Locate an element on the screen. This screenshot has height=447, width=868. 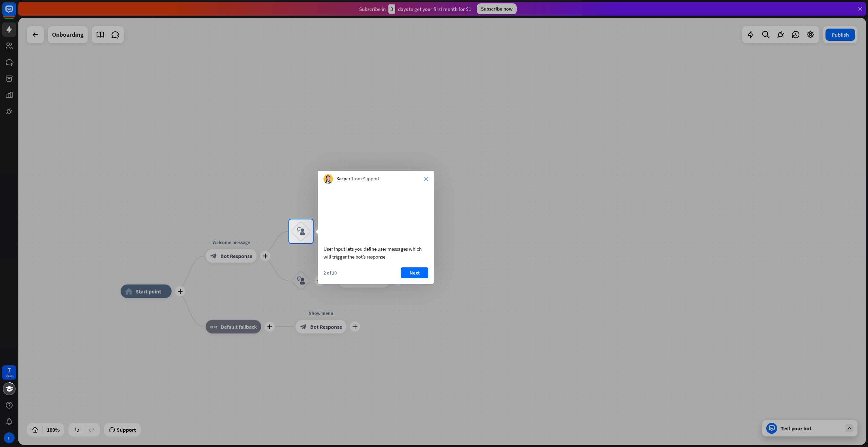
button: Open LiveChat chat widget is located at coordinates (16, 13).